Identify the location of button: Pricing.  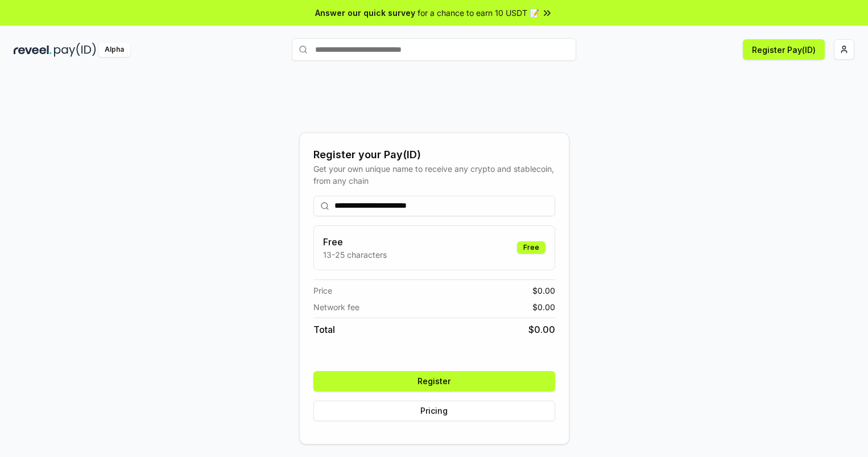
(434, 411).